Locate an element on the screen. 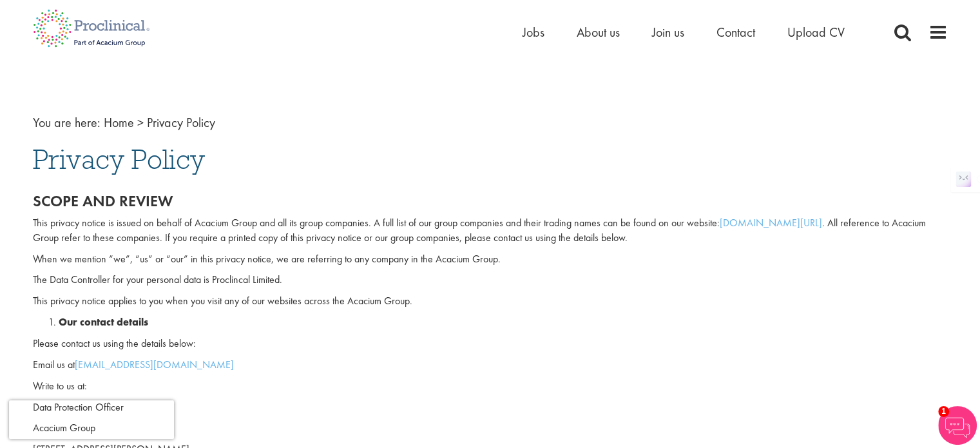 This screenshot has width=980, height=448. a: Jobs is located at coordinates (534, 32).